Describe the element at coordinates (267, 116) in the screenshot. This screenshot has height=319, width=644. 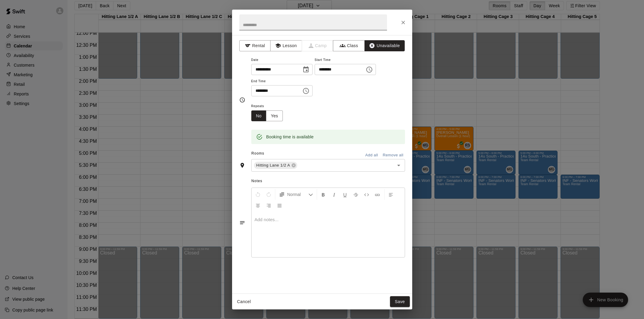
I see `div: outlined button group` at that location.